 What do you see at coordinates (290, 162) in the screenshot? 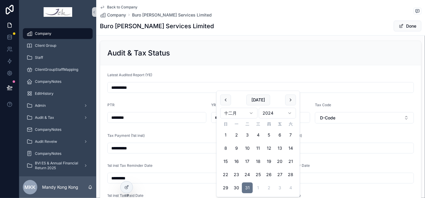
I see `button: 2024年12月21日 星期六` at bounding box center [290, 162].